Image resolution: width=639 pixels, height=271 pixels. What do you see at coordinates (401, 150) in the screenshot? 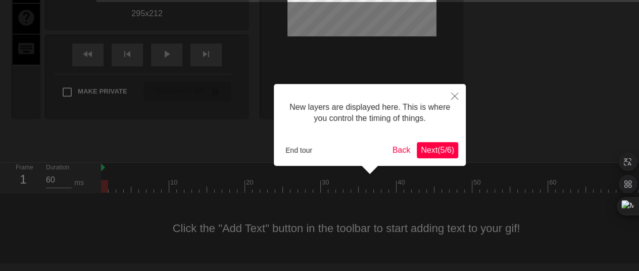
I see `button: Back` at bounding box center [401, 150].